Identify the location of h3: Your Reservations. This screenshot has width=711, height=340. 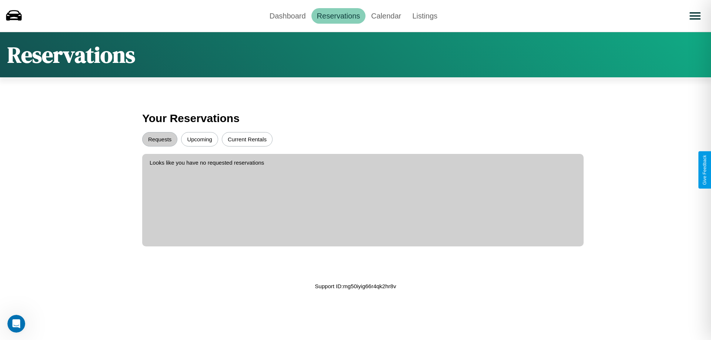
(355, 118).